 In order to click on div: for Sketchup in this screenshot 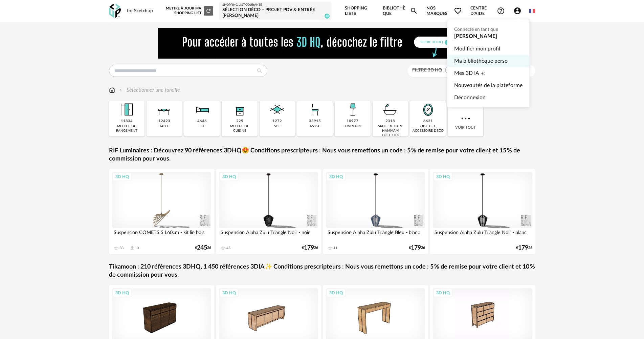, I will do `click(140, 11)`.